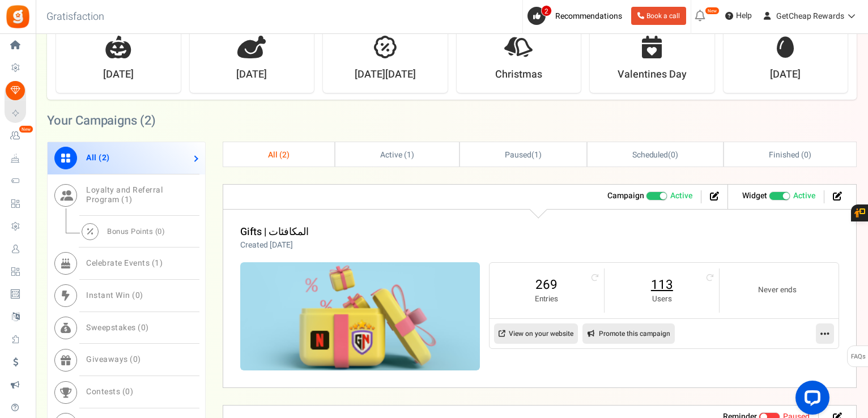 Image resolution: width=868 pixels, height=418 pixels. What do you see at coordinates (518, 75) in the screenshot?
I see `strong: Christmas` at bounding box center [518, 75].